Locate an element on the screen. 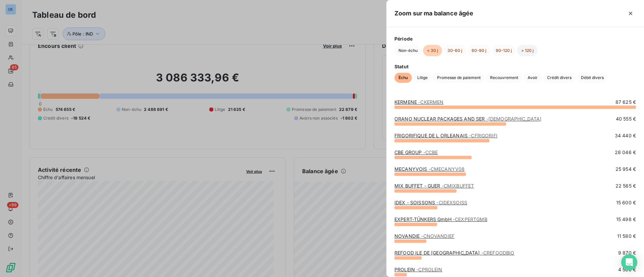 This screenshot has height=277, width=644. a: FRIGORIFIQUE DE L ORLEANAIS is located at coordinates (446, 135).